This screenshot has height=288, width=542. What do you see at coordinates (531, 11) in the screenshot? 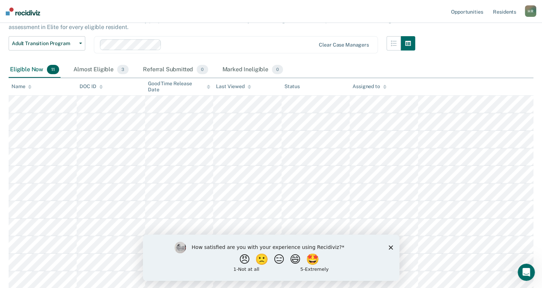
I see `div: H R` at bounding box center [531, 11].